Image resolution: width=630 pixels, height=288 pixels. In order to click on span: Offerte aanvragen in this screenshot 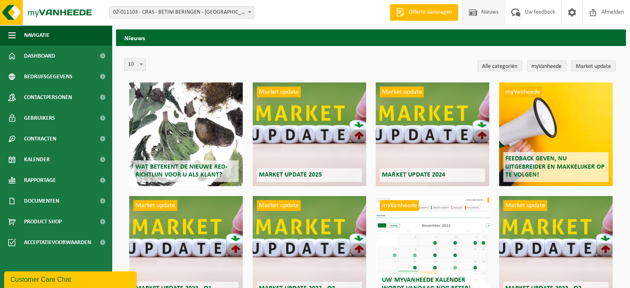, I will do `click(430, 12)`.